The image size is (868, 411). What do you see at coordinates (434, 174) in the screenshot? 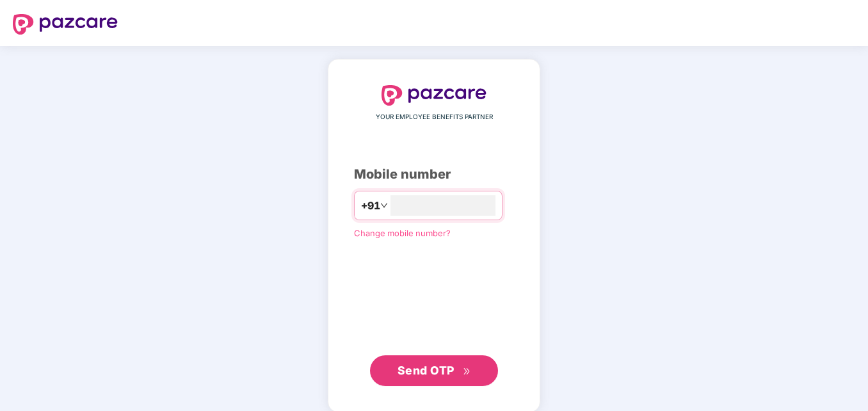
I see `div: Mobile number` at bounding box center [434, 174].